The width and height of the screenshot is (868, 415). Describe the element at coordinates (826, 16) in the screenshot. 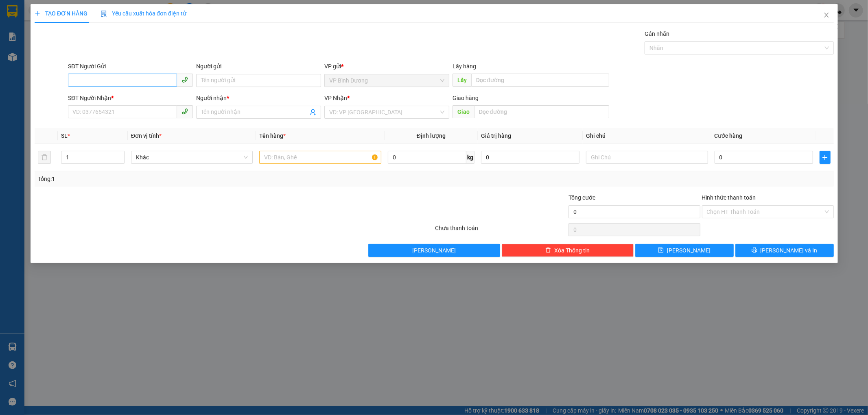

I see `button: Close` at that location.